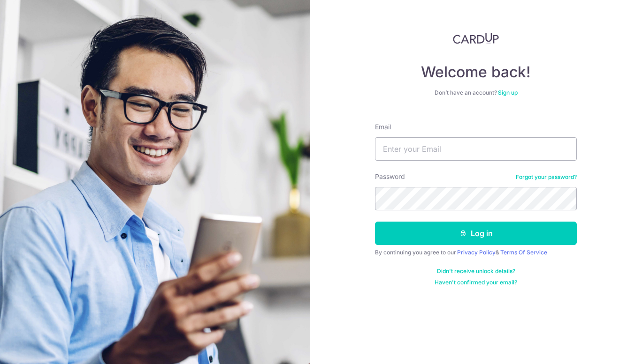  What do you see at coordinates (476, 234) in the screenshot?
I see `button: Log in` at bounding box center [476, 234].